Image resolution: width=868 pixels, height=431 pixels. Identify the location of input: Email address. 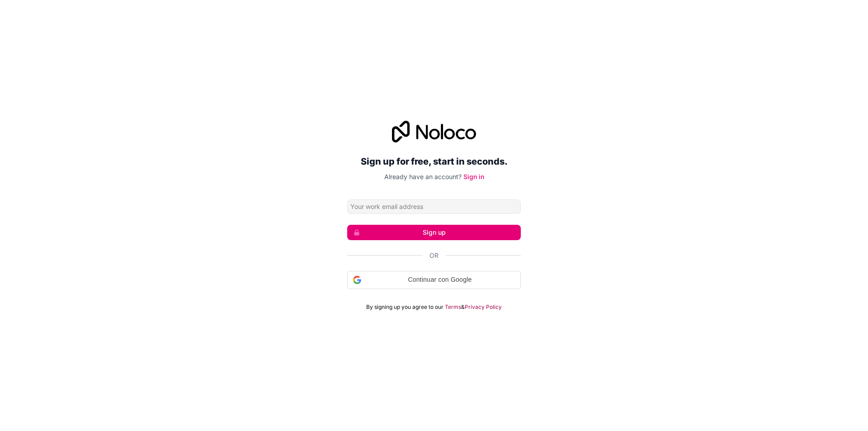
(434, 206).